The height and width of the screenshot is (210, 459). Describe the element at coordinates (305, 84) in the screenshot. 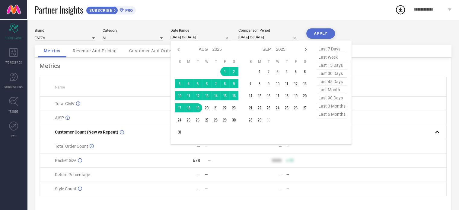

I see `td: Sat Sep 13 2025` at that location.